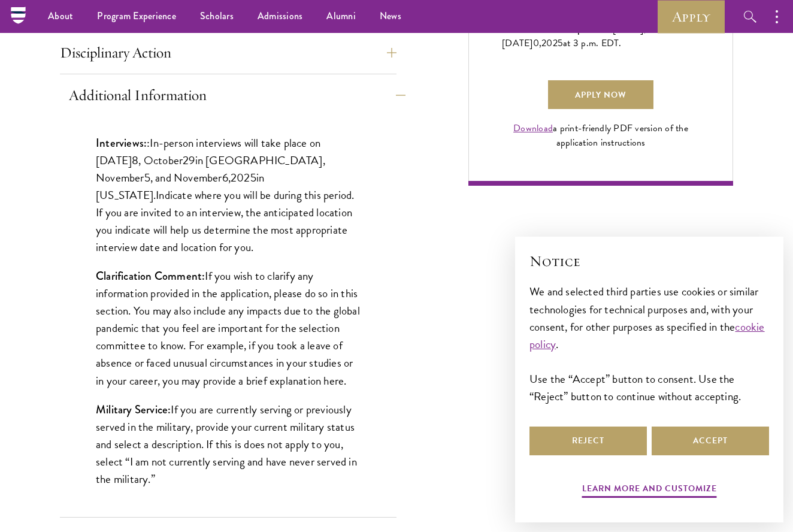  I want to click on button: Accept, so click(710, 441).